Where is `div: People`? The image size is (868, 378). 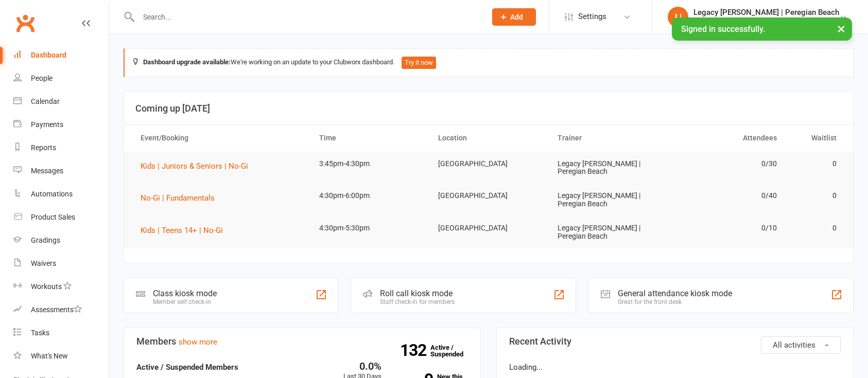
div: People is located at coordinates (41, 78).